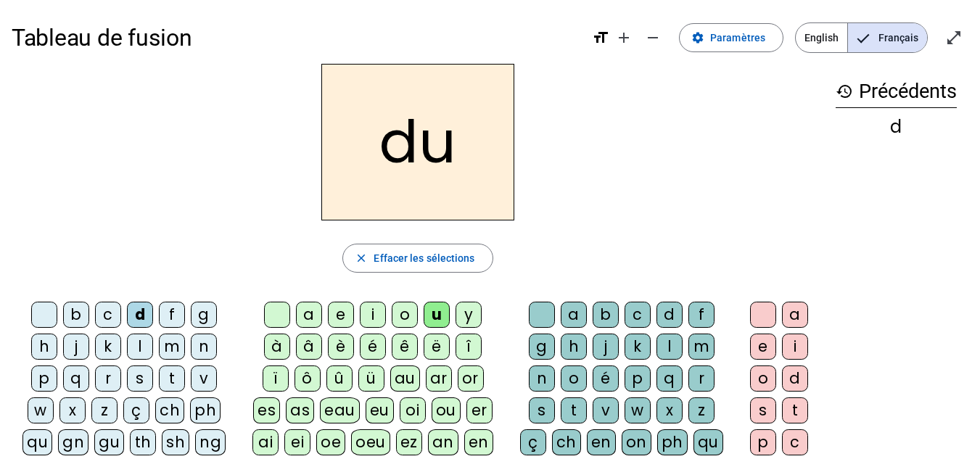 This screenshot has width=980, height=459. I want to click on div: on, so click(636, 442).